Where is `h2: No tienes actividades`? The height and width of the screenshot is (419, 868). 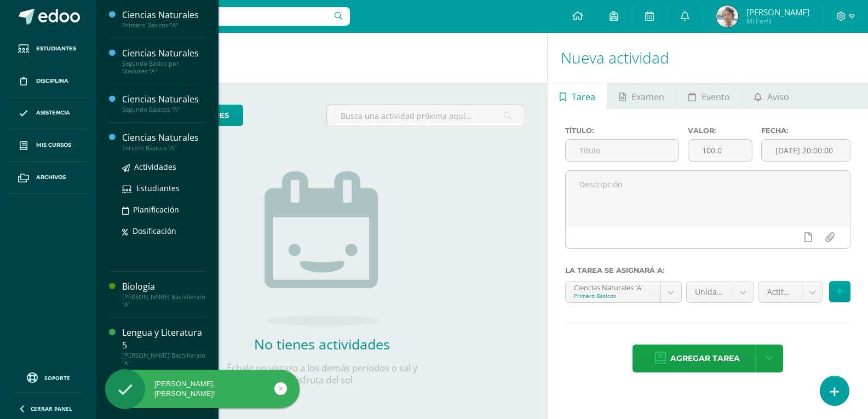
h2: No tienes actividades is located at coordinates (322, 344).